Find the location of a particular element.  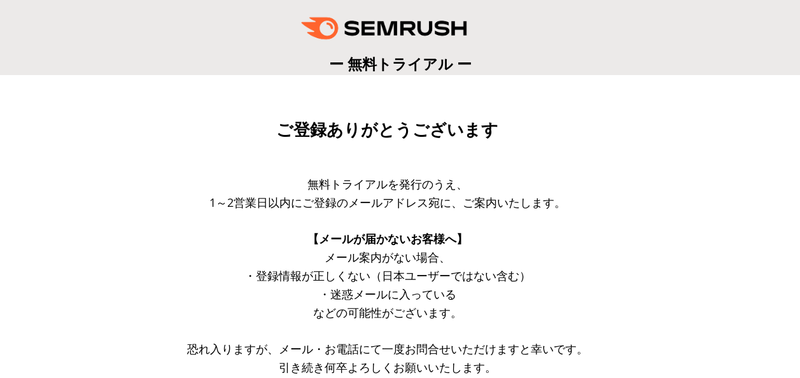

span: 【メールが届かないお客様へ】 is located at coordinates (388, 239).